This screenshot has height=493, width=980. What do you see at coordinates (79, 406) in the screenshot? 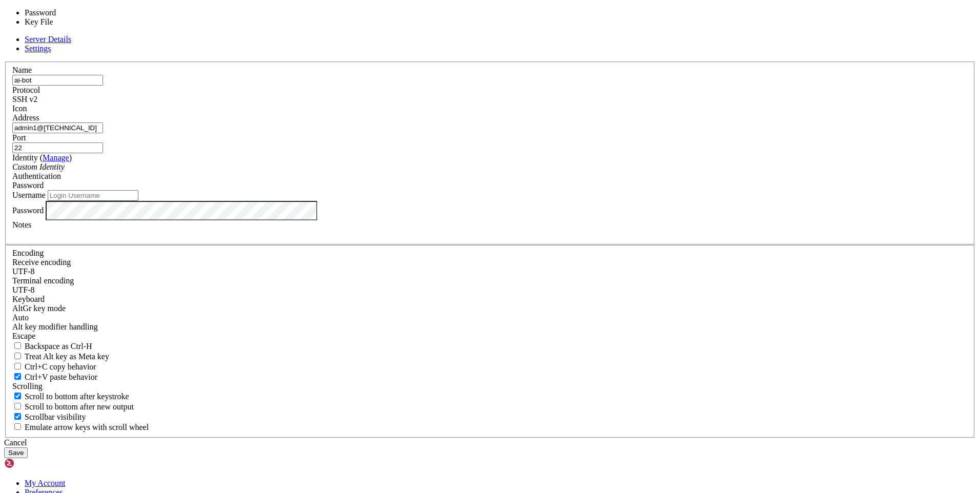
I see `span: Scroll to bottom after new output` at bounding box center [79, 406].